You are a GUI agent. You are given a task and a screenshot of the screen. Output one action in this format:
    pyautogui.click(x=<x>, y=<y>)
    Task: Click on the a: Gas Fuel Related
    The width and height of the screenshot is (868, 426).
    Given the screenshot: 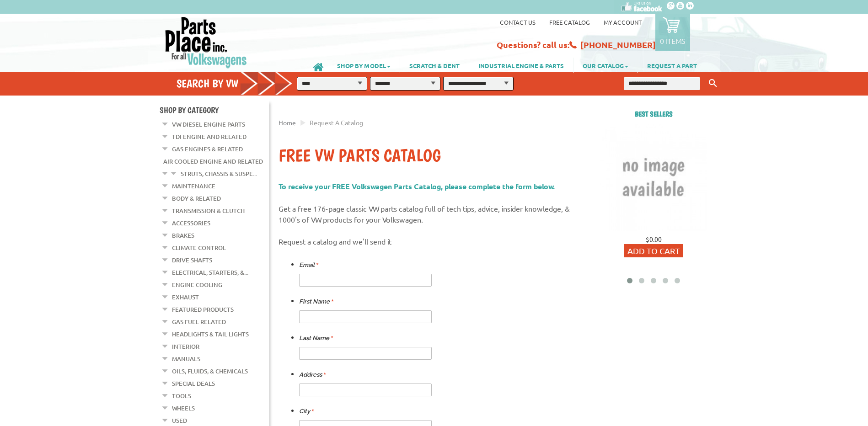 What is the action you would take?
    pyautogui.click(x=199, y=322)
    